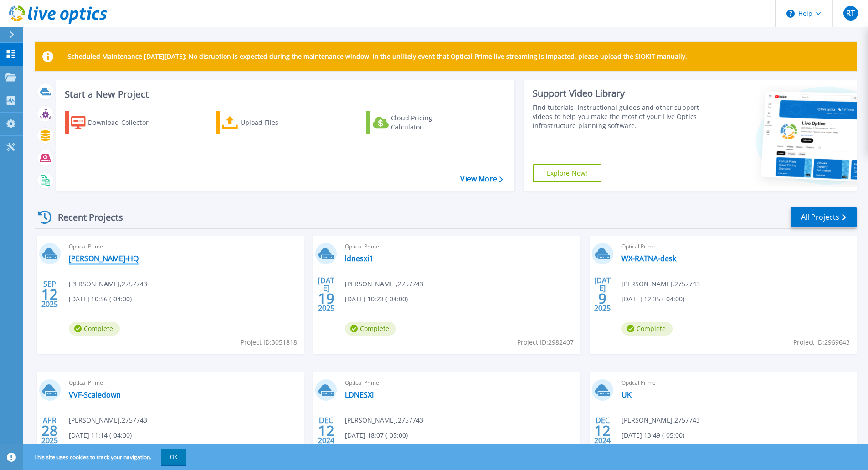 This screenshot has width=868, height=470. What do you see at coordinates (105, 457) in the screenshot?
I see `span: This site uses cookies to track your navigation.` at bounding box center [105, 457].